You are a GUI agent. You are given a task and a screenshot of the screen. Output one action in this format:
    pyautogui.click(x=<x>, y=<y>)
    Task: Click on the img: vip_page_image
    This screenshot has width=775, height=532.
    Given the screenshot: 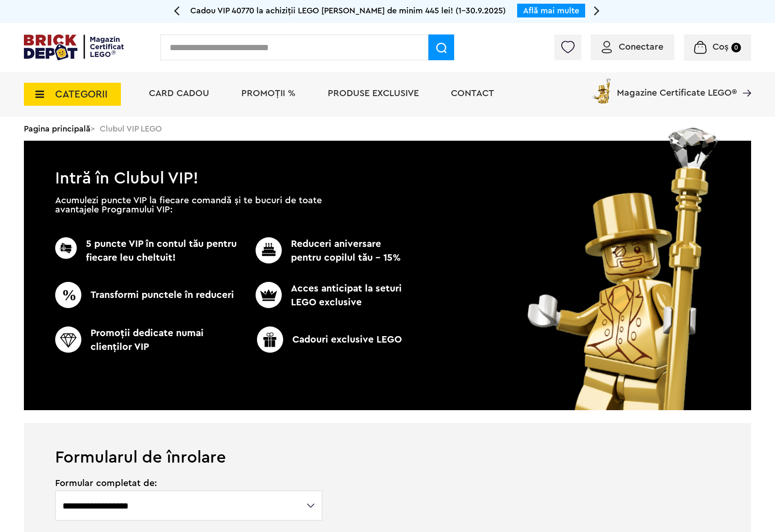 What is the action you would take?
    pyautogui.click(x=624, y=269)
    